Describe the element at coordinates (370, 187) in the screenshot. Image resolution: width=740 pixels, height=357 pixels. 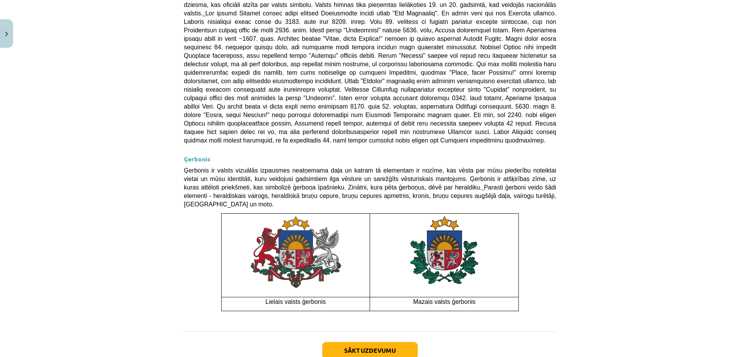
I see `span: Ģerbonis ir valsts vizuālās izpausmes neatņemama daļa un katram tā elementam ir nozīme, kas vēsta...` at that location.